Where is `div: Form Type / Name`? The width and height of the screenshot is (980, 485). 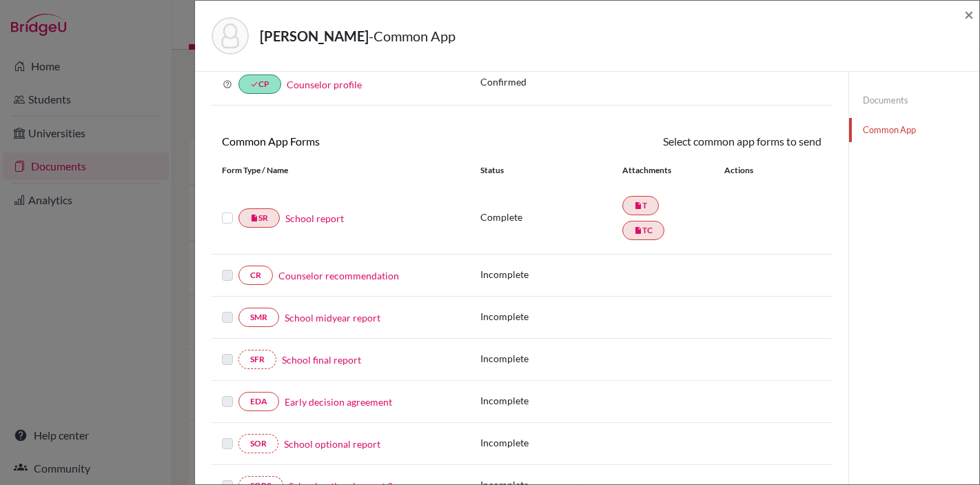
div: Form Type / Name is located at coordinates (340, 170).